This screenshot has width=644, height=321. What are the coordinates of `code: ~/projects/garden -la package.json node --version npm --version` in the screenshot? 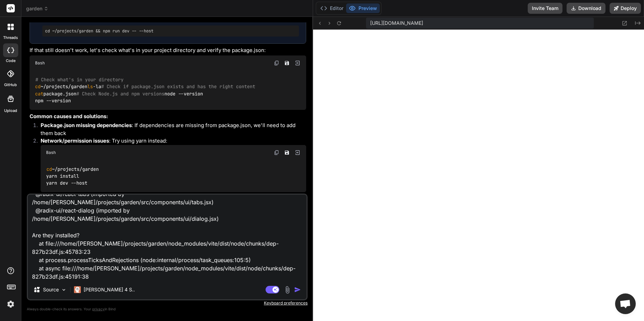 It's located at (145, 90).